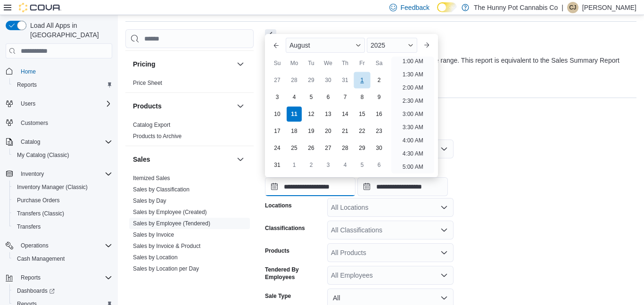 Image resolution: width=644 pixels, height=305 pixels. Describe the element at coordinates (63, 156) in the screenshot. I see `span: My Catalog (Classic)` at that location.